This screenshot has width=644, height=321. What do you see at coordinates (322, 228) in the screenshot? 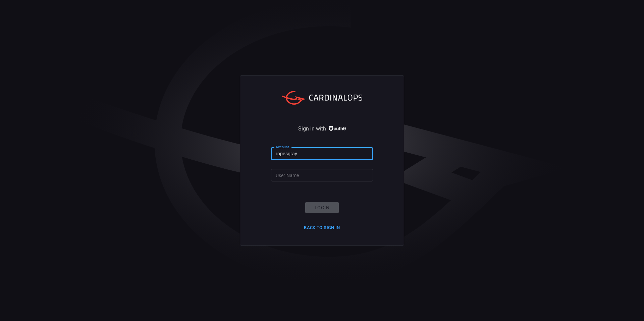
I see `button: Back to Sign in` at bounding box center [322, 228].